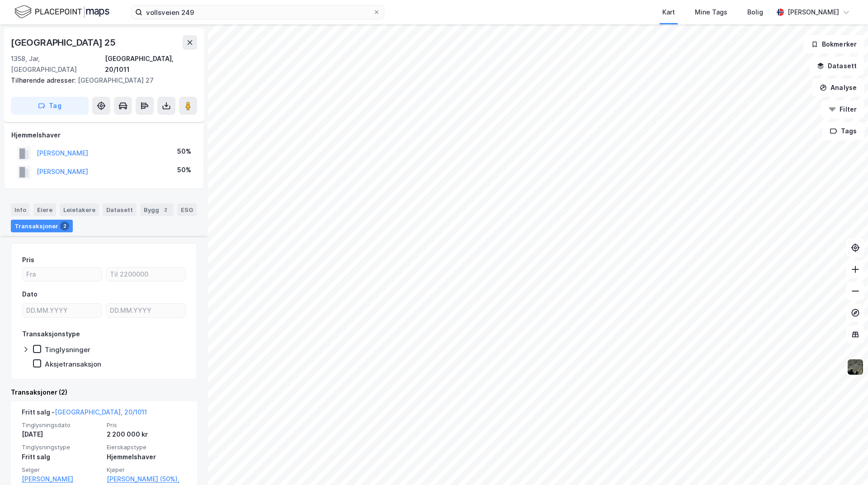 The height and width of the screenshot is (485, 868). I want to click on div: Kontrollprogram for chat, so click(845, 463).